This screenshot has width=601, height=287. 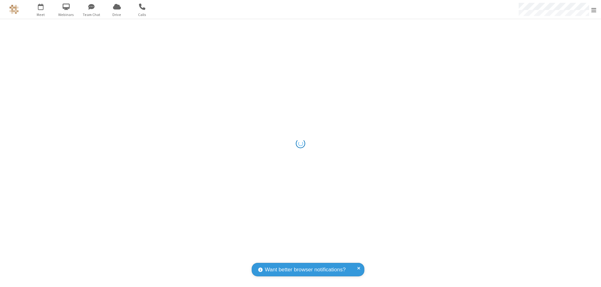 I want to click on img: QA Selenium DO NOT DELETE OR CHANGE, so click(x=14, y=9).